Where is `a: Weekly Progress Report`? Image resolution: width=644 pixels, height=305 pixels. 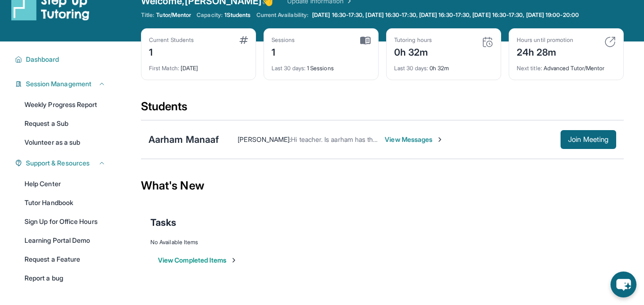 a: Weekly Progress Report is located at coordinates (65, 105).